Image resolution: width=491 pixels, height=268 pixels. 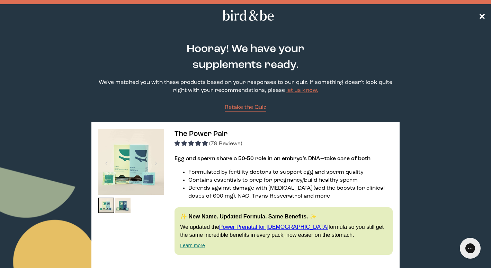 What do you see at coordinates (246, 87) in the screenshot?
I see `p: We've matched you with these products based on your responses to our quiz. If something doesn't l...` at bounding box center [246, 87].